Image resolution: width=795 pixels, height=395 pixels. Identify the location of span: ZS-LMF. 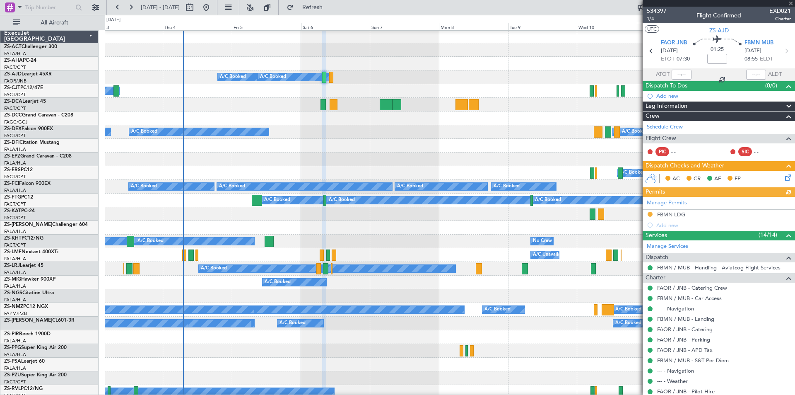
(13, 252).